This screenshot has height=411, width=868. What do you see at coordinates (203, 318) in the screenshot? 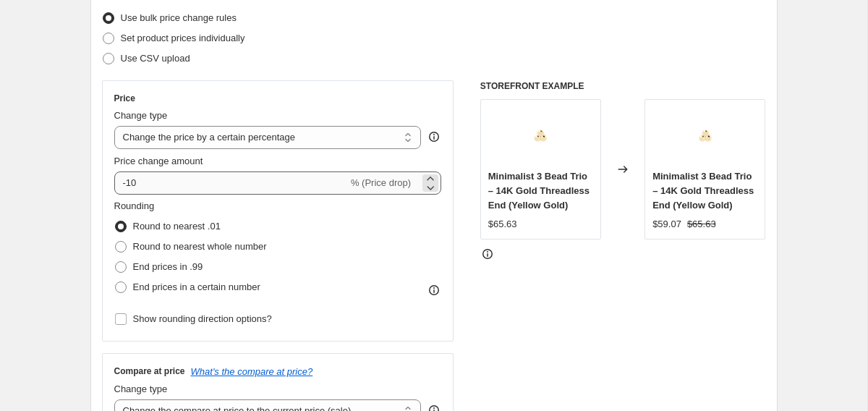
I see `span: Show rounding direction options?` at bounding box center [203, 318].